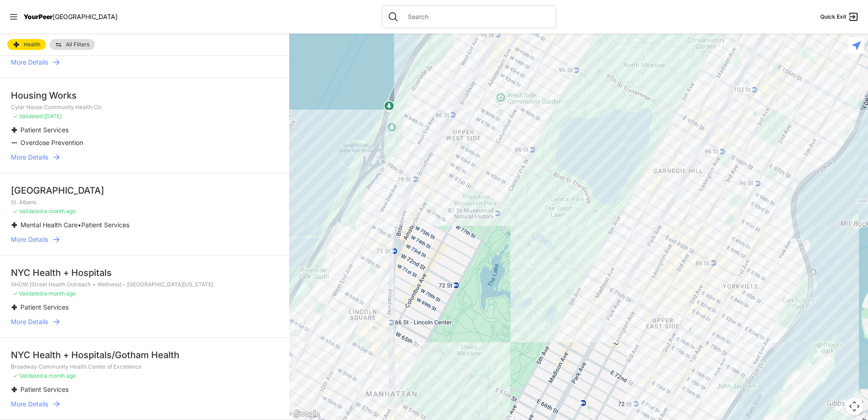 Image resolution: width=868 pixels, height=420 pixels. Describe the element at coordinates (49, 225) in the screenshot. I see `span: Mental Health Care` at that location.